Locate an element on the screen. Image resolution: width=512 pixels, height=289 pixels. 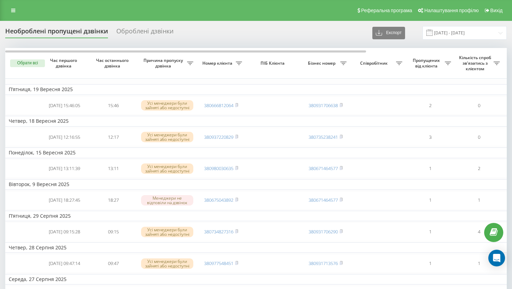
div: Open Intercom Messenger is located at coordinates (496, 258).